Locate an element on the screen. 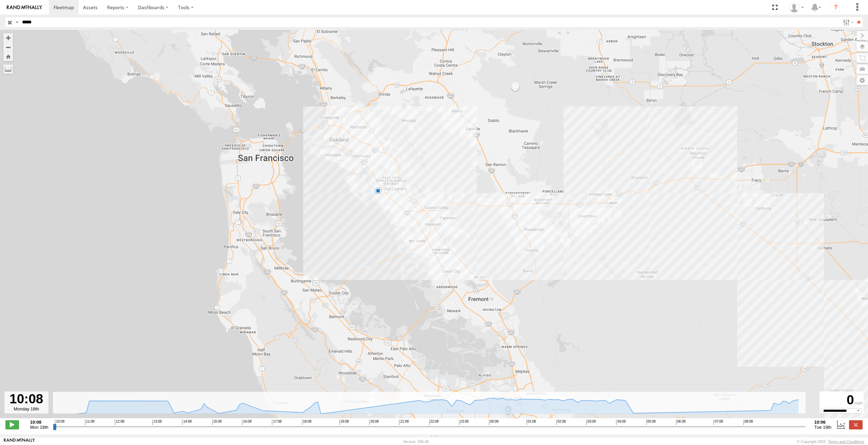  div: © Copyright 2025 - is located at coordinates (830, 442).